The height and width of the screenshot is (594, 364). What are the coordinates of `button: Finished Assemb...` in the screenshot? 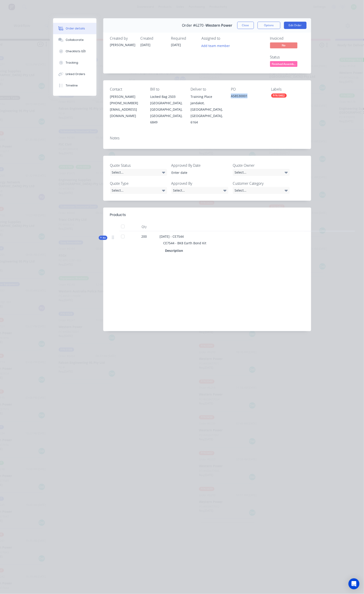 It's located at (283, 64).